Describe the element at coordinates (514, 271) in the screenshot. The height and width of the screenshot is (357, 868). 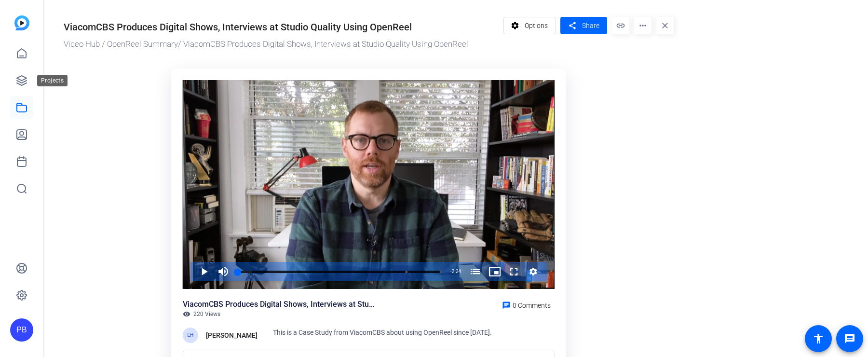
I see `button: Fullscreen` at that location.